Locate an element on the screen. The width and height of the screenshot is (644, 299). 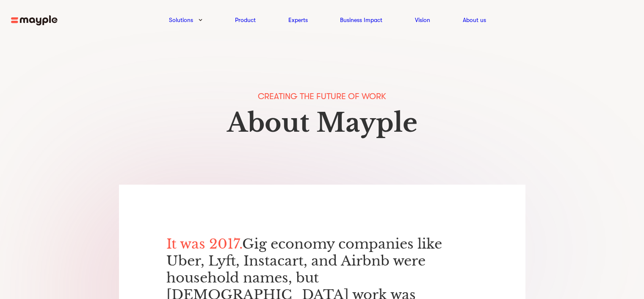
a: Business Impact is located at coordinates (361, 20).